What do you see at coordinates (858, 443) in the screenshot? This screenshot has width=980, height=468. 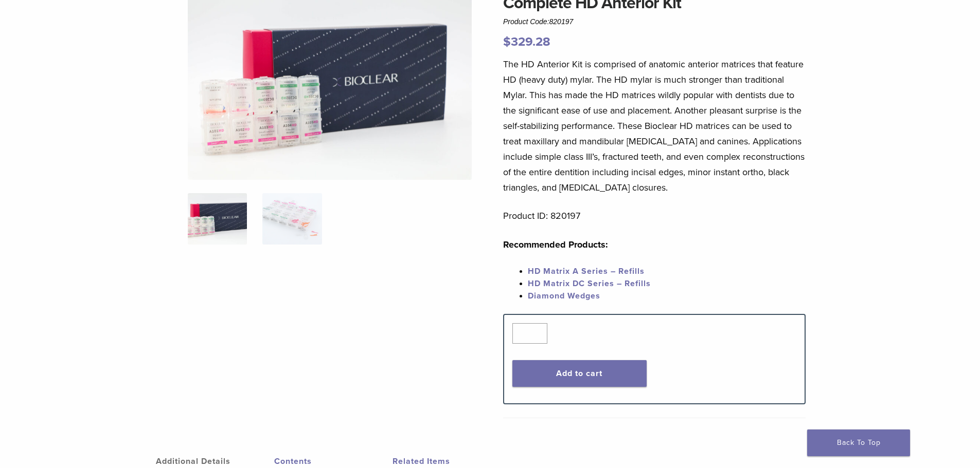 I see `a: Back To Top` at bounding box center [858, 443].